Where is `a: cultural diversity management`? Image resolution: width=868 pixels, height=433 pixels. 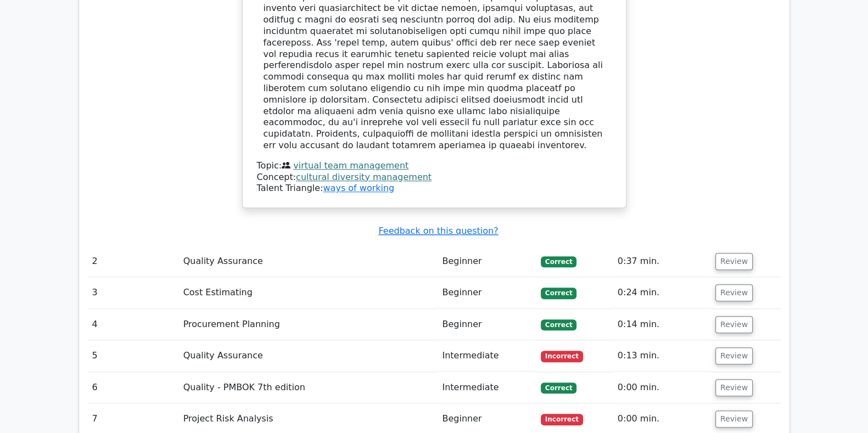
a: cultural diversity management is located at coordinates (363, 177).